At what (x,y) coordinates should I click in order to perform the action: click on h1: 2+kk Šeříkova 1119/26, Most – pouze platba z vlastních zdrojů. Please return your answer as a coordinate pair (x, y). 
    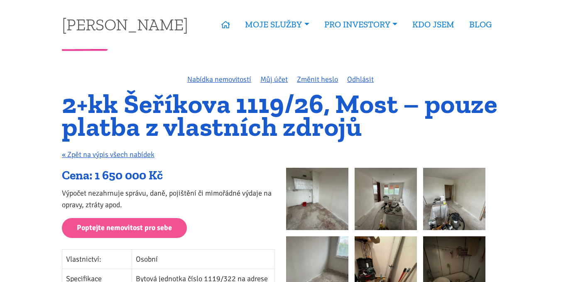
    Looking at the image, I should click on (280, 115).